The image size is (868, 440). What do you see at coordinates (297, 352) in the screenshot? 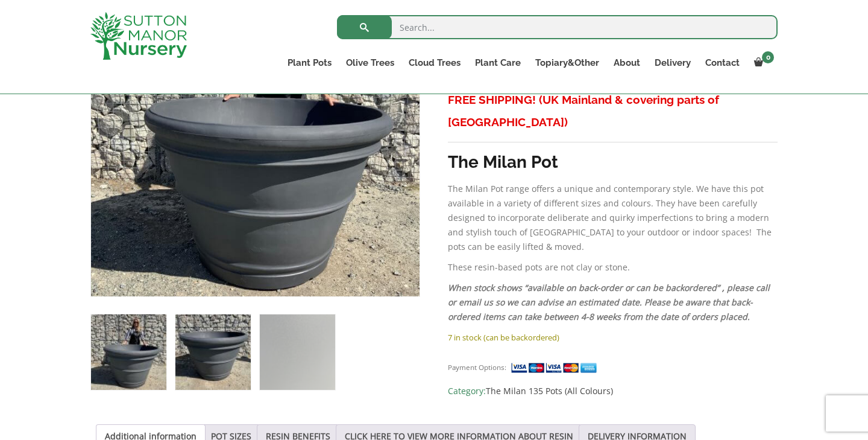
I see `img: The Milan Pot 135 Colour Charcoal Grey - Image 3` at bounding box center [297, 352].